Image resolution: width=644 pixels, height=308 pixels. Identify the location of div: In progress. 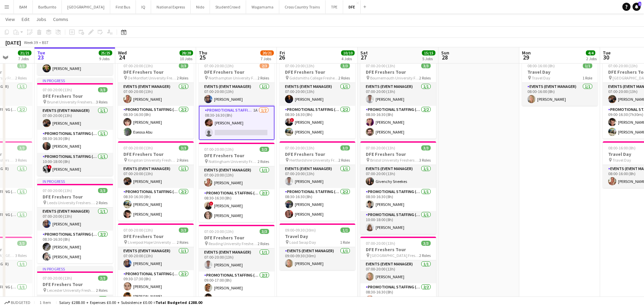
(75, 181).